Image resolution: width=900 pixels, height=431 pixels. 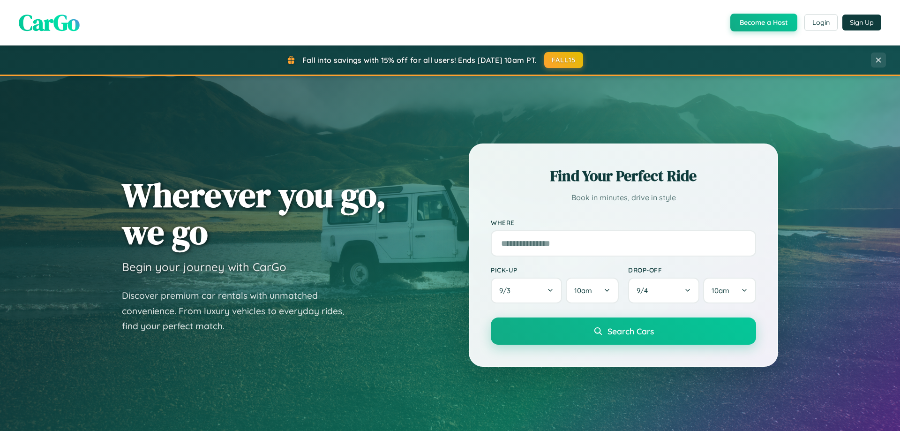 I want to click on h2: Find Your Perfect Ride, so click(x=623, y=176).